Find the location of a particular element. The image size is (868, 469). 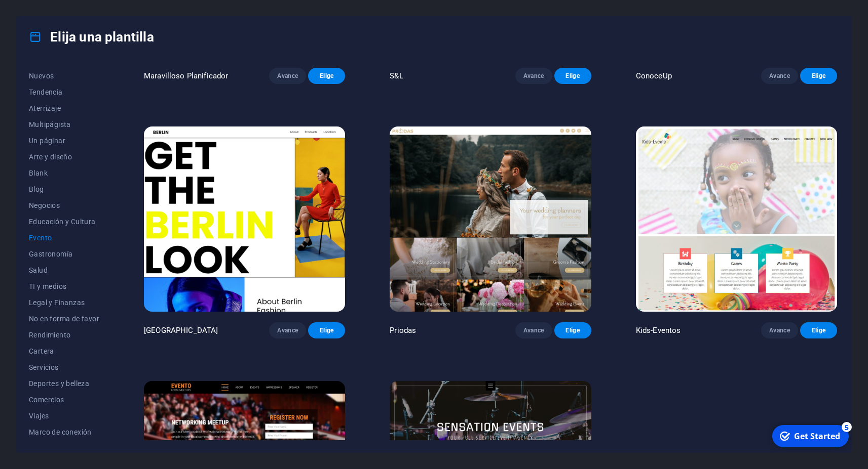

h4: Elija una plantilla is located at coordinates (91, 37).